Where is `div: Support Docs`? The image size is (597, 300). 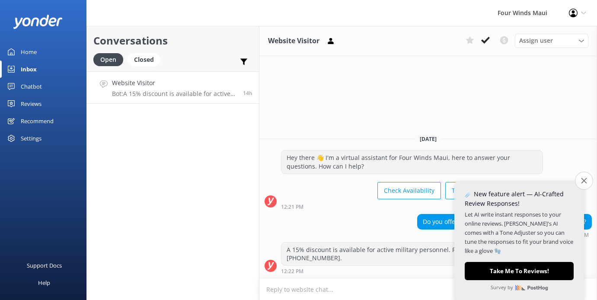
div: Support Docs is located at coordinates (44, 265).